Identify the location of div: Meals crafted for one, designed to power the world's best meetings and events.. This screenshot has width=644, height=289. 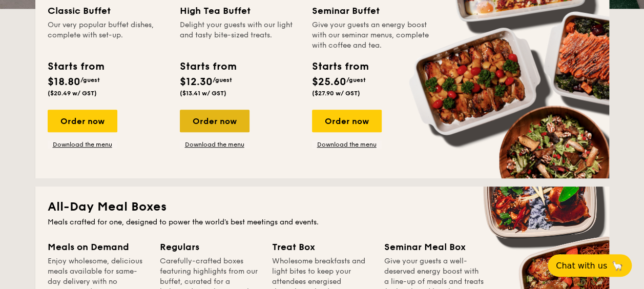
(322, 223).